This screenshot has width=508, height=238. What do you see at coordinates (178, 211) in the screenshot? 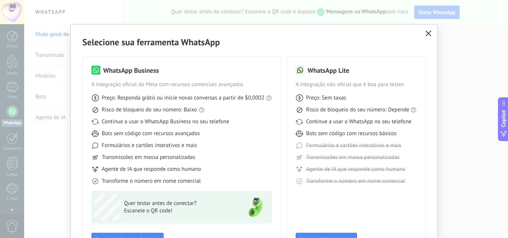
I see `span: Escaneie o QR code!` at bounding box center [178, 211].